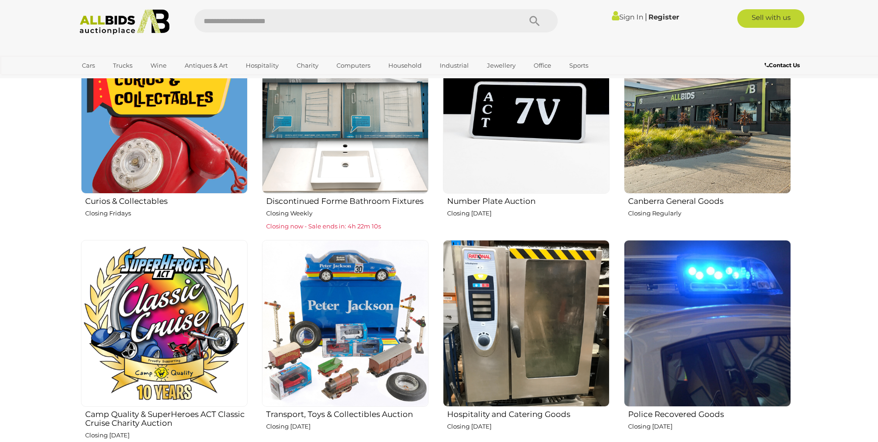 The image size is (878, 442). I want to click on h2: Camp Quality & SuperHeroes ACT Classic Cruise Charity Auction, so click(166, 417).